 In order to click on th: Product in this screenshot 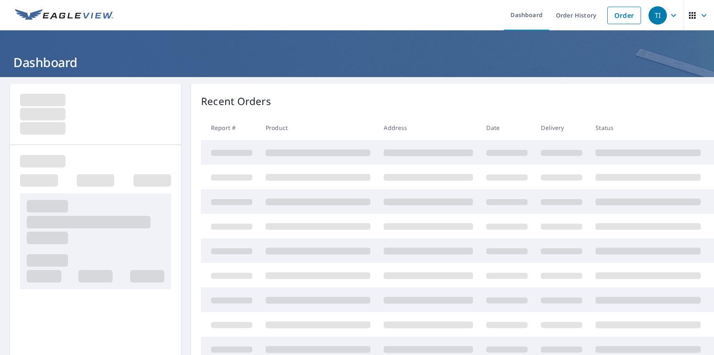, I will do `click(318, 128)`.